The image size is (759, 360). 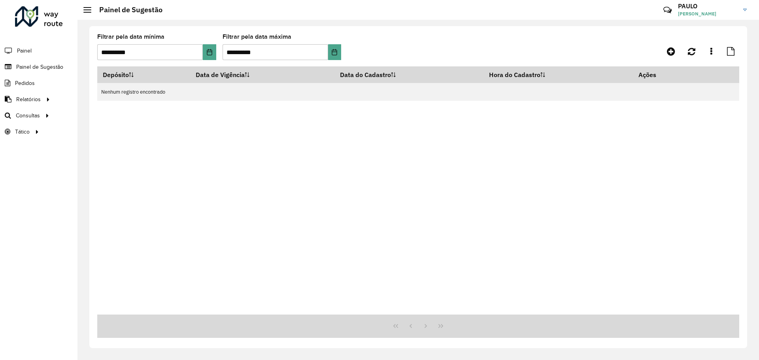 What do you see at coordinates (28, 115) in the screenshot?
I see `span: Consultas` at bounding box center [28, 115].